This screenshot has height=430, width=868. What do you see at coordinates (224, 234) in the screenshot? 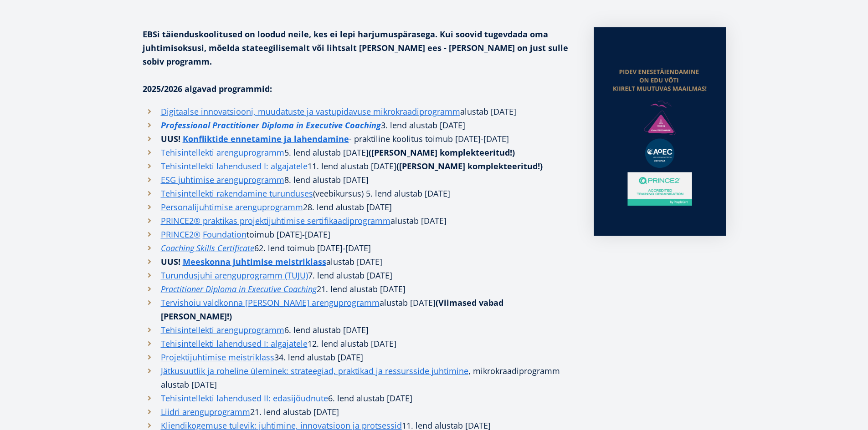
I see `a: Foundation` at bounding box center [224, 234].